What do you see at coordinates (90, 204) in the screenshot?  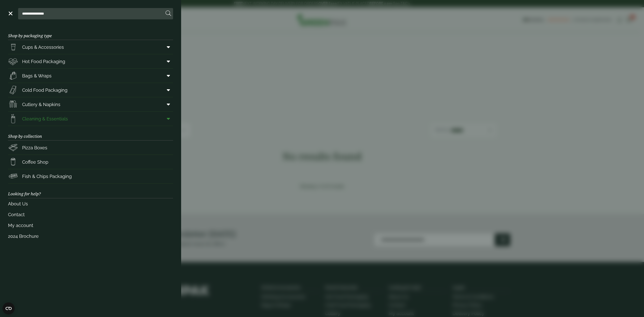 I see `a: About Us` at bounding box center [90, 204].